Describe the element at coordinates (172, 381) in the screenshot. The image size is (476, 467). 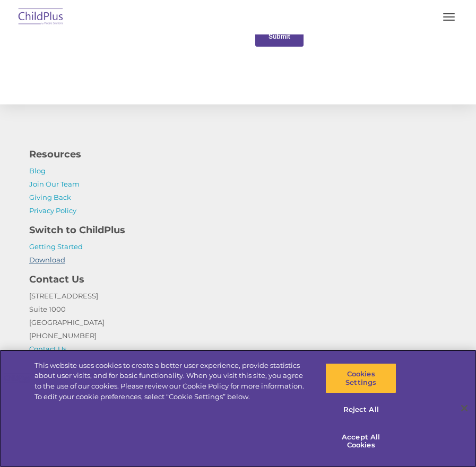
I see `div: This website uses cookies to create a better user experience, provide statistics about user visit...` at that location.